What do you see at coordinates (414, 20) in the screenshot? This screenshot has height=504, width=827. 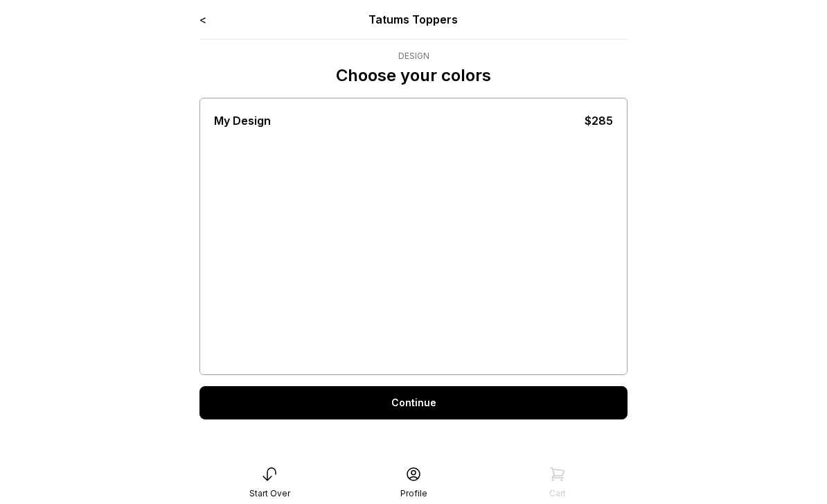 I see `div: Tatums Toppers` at bounding box center [414, 20].